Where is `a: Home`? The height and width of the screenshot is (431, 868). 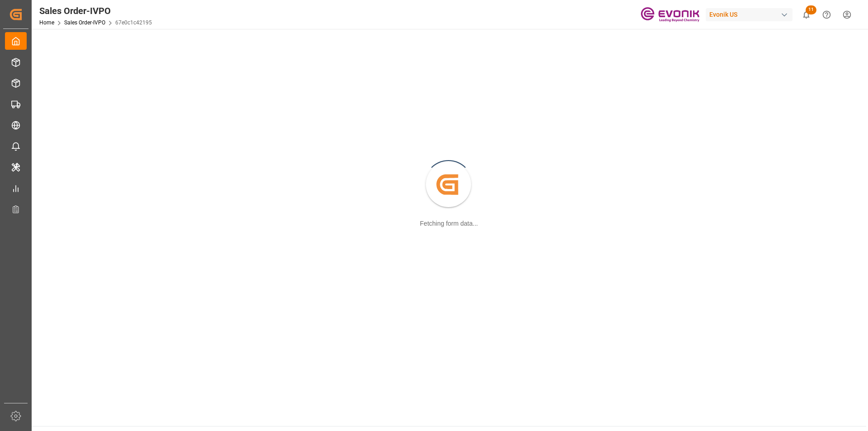
a: Home is located at coordinates (46, 23).